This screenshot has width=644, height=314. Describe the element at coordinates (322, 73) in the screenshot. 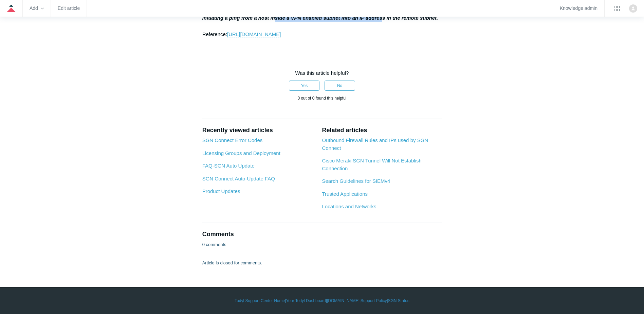

I see `span: Was this article helpful?` at that location.